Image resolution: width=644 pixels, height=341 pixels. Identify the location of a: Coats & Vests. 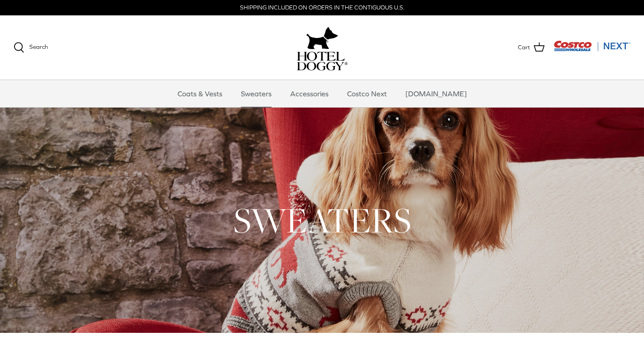
(200, 94).